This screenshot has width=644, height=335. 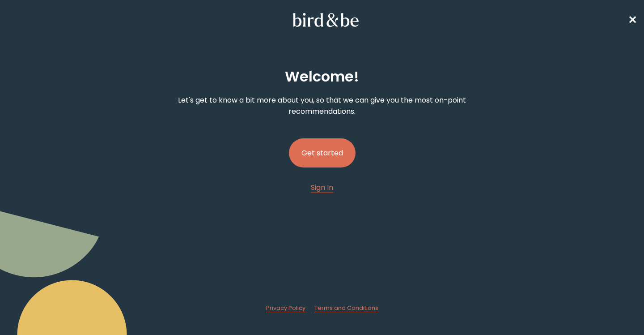 What do you see at coordinates (286, 308) in the screenshot?
I see `a: Privacy Policy` at bounding box center [286, 308].